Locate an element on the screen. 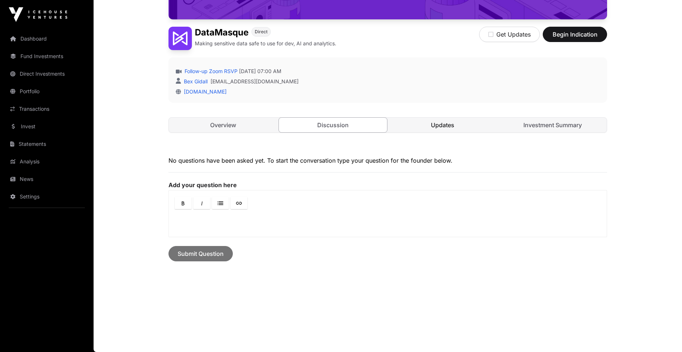  a: Italic is located at coordinates (202, 203).